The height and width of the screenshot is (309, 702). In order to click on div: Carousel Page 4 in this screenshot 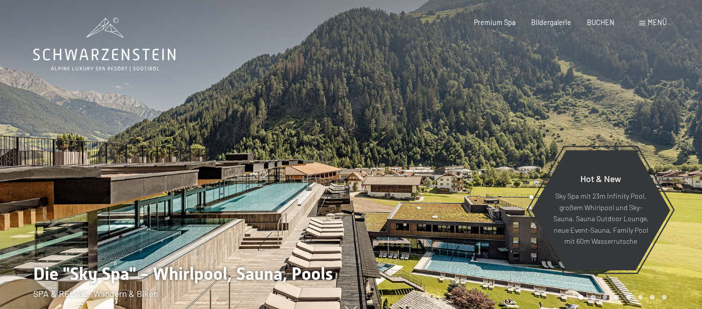, I will do `click(616, 298)`.